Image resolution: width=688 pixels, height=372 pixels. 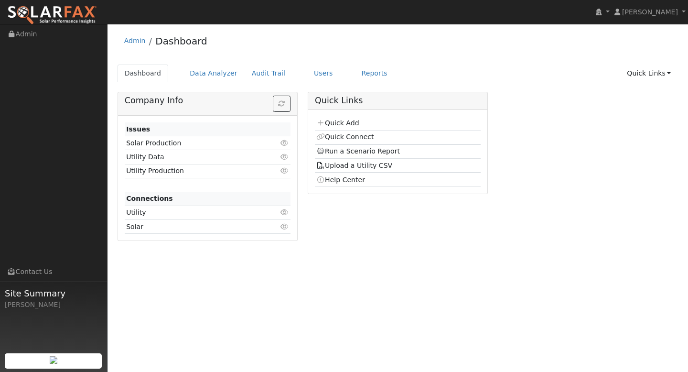 I want to click on a: Run a Scenario Report, so click(x=358, y=151).